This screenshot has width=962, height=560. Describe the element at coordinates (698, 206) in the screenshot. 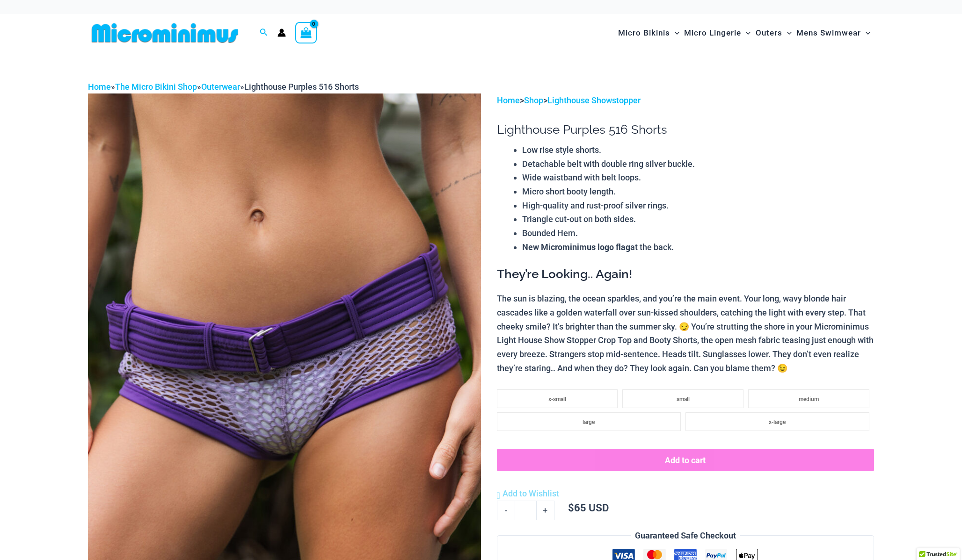

I see `li: High-quality and rust-proof silver rings.` at that location.